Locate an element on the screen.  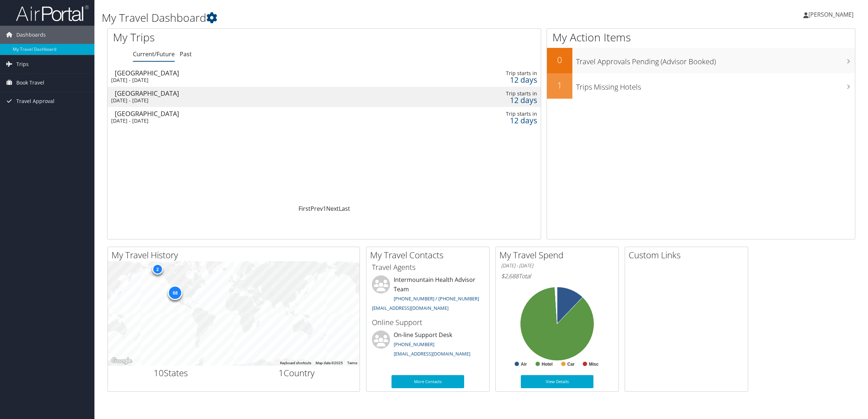
div: 2 is located at coordinates (157, 269).